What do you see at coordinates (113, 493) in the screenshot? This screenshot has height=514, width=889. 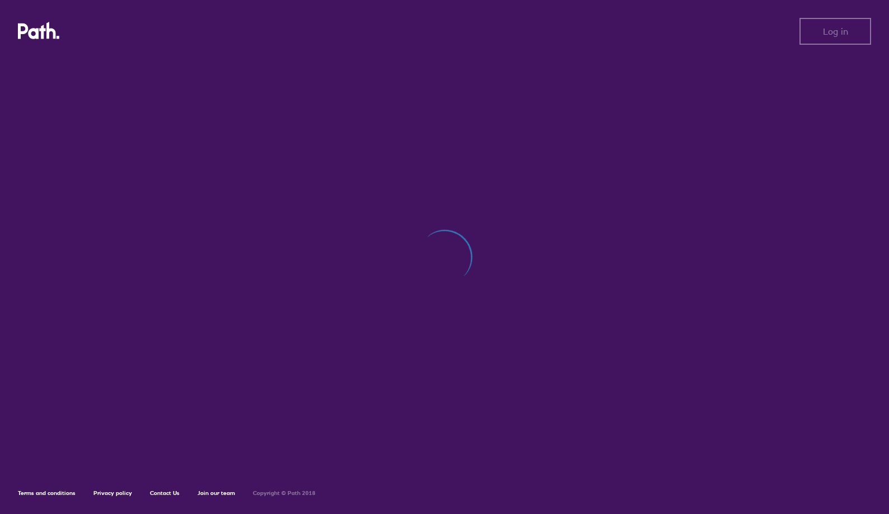 I see `a: Privacy policy` at bounding box center [113, 493].